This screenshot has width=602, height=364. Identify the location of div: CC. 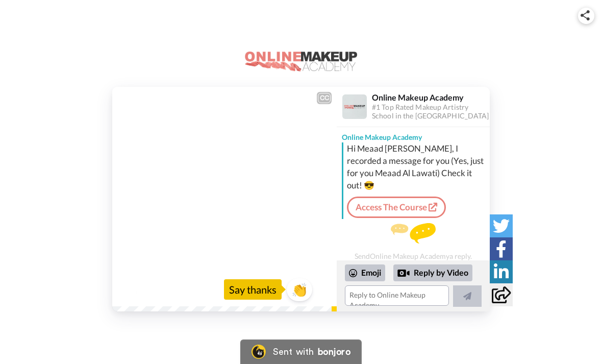
(324, 98).